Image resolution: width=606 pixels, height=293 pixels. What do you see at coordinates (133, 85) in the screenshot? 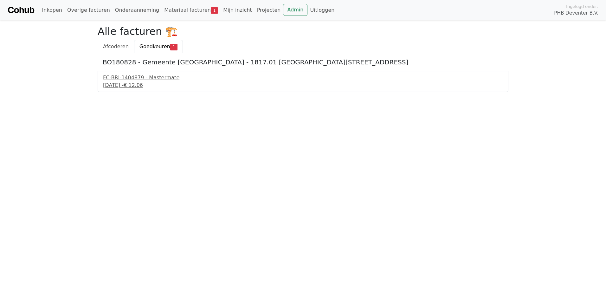
I see `span: € 12.06` at bounding box center [133, 85].